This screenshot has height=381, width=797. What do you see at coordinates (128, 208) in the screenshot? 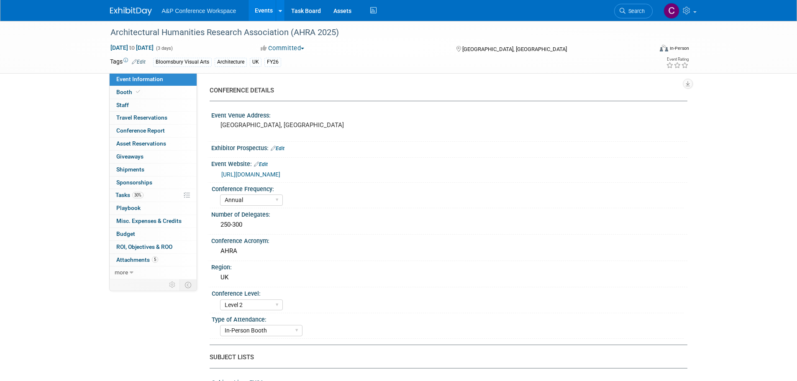
I see `span: Playbook` at bounding box center [128, 208].